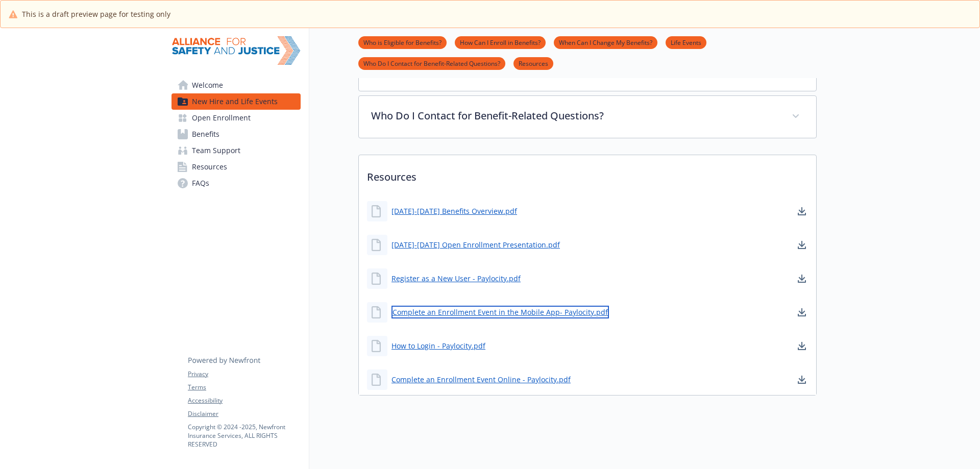  What do you see at coordinates (221, 118) in the screenshot?
I see `span: Open Enrollment` at bounding box center [221, 118].